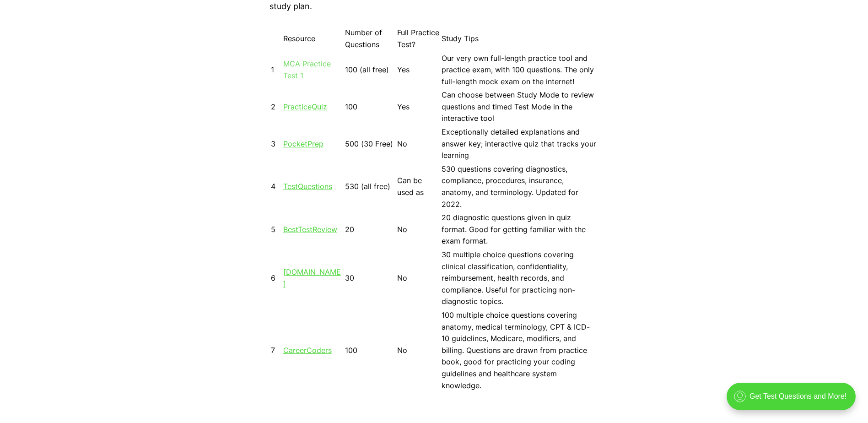  Describe the element at coordinates (307, 70) in the screenshot. I see `a: MCA Practice Test 1` at that location.